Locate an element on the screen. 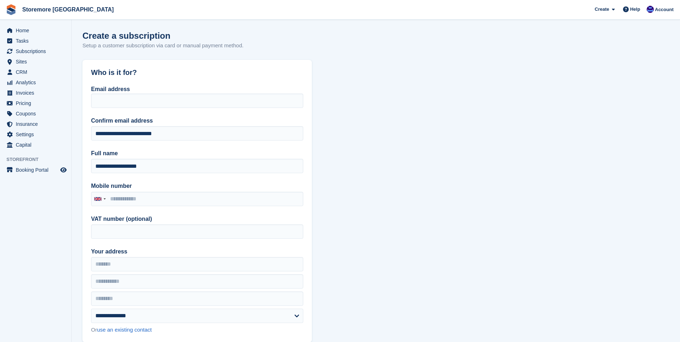 The height and width of the screenshot is (342, 680). span: Invoices is located at coordinates (37, 93).